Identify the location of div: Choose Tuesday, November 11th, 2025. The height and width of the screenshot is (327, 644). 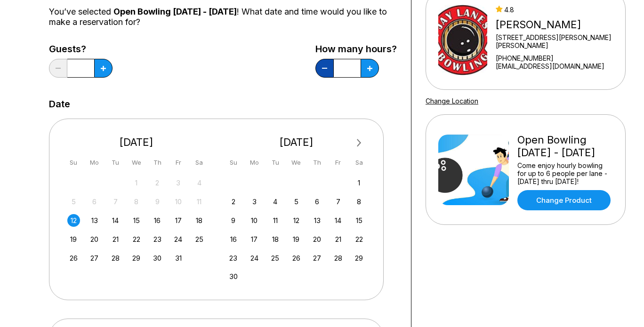
(275, 220).